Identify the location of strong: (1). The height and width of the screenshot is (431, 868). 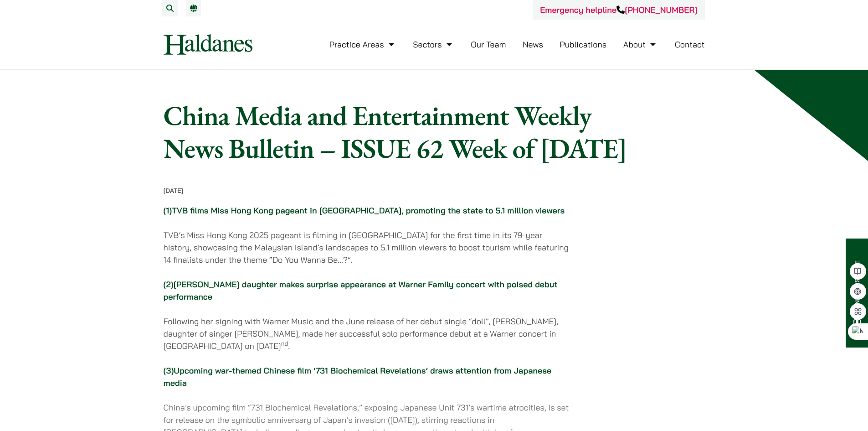
(168, 210).